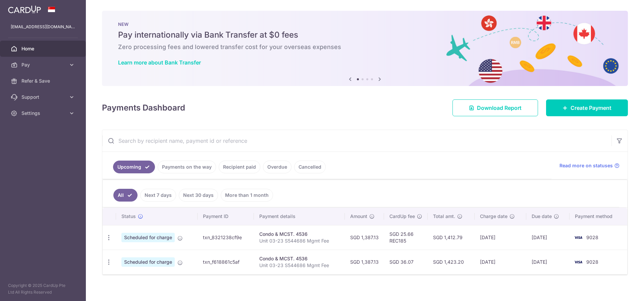  Describe the element at coordinates (25, 9) in the screenshot. I see `img: CardUp` at that location.